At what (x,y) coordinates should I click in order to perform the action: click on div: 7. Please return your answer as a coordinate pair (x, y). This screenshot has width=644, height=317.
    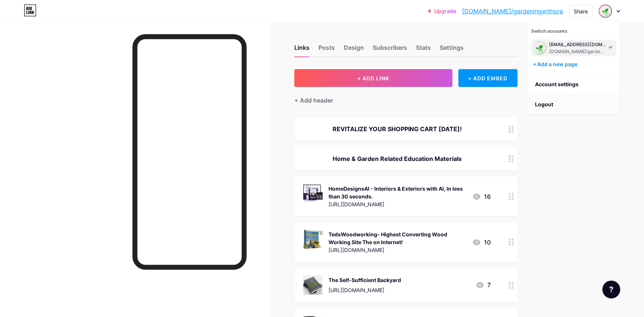
    Looking at the image, I should click on (483, 285).